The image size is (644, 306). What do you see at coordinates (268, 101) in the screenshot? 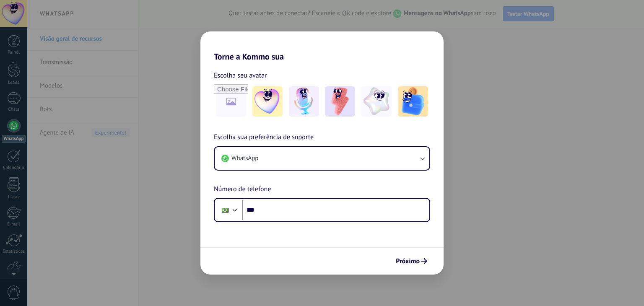
I see `img: -1.jpeg` at bounding box center [268, 101].